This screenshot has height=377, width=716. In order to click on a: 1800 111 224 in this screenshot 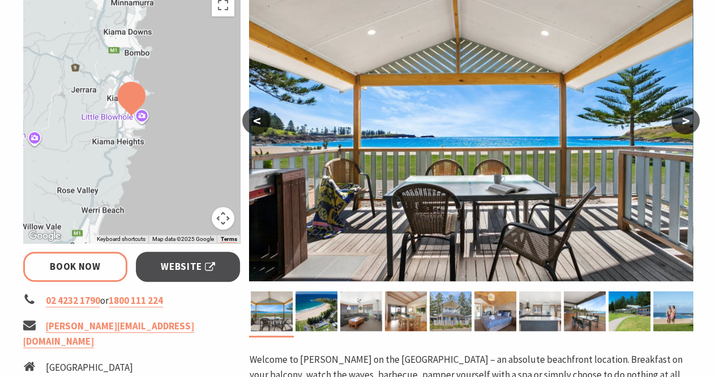, I will do `click(136, 300)`.